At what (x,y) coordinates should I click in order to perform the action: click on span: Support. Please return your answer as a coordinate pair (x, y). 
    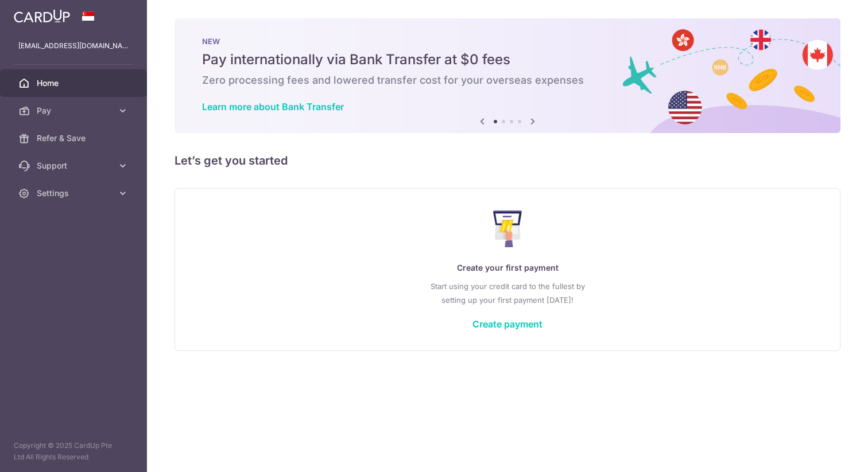
    Looking at the image, I should click on (75, 166).